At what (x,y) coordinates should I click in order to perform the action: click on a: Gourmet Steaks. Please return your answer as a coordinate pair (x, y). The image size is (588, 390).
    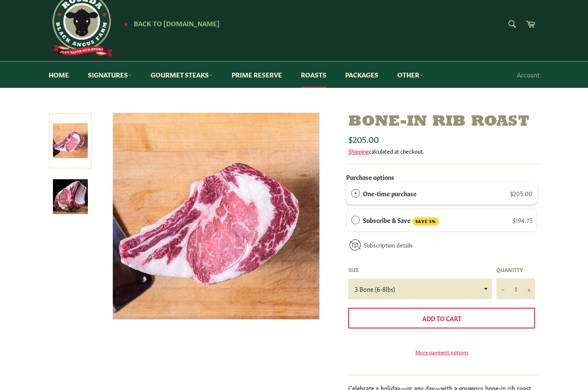
    Looking at the image, I should click on (182, 75).